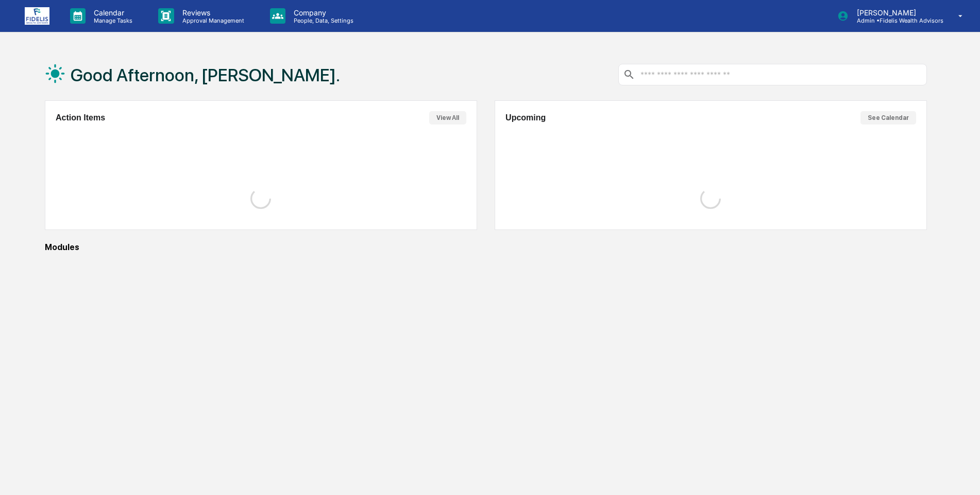  I want to click on p: Reviews, so click(212, 12).